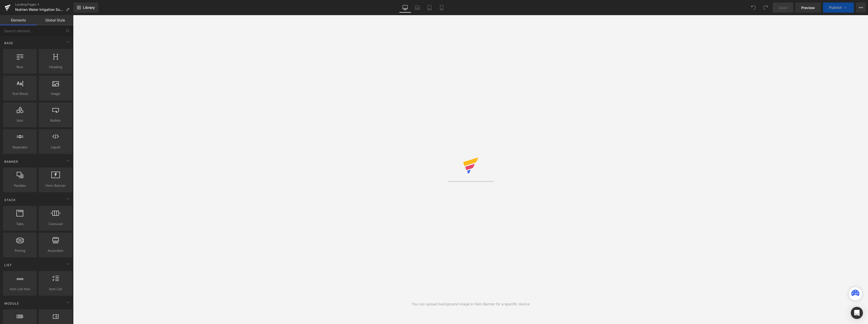 The height and width of the screenshot is (324, 868). I want to click on div: You can upload background image in Hero Banner for a specific device, so click(471, 305).